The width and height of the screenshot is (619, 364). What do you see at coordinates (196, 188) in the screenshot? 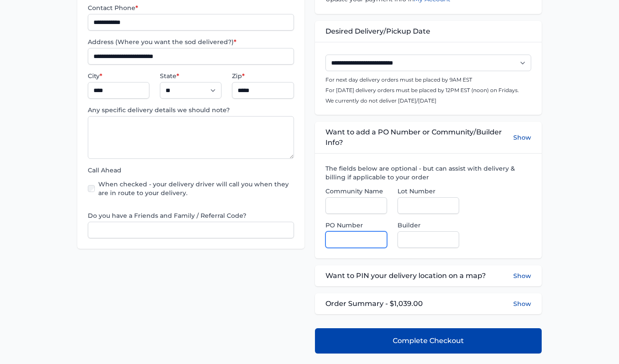
I see `label: When checked - your delivery driver will call you when they are in route to your delivery.` at bounding box center [196, 188].